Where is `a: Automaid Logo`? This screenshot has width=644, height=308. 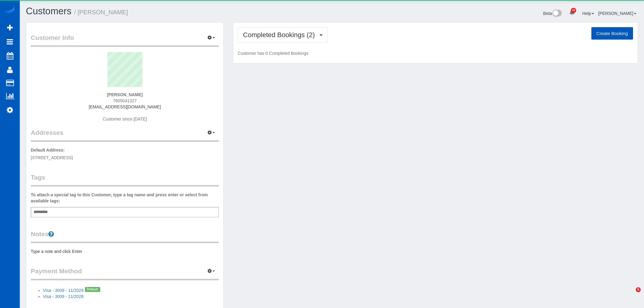
a: Automaid Logo is located at coordinates (10, 11).